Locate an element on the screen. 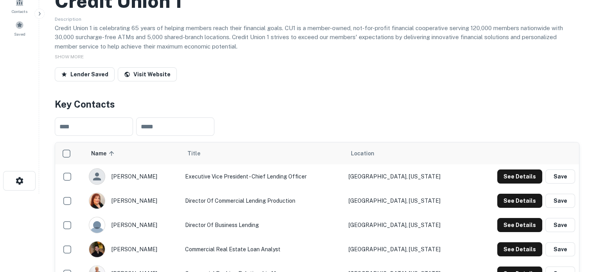 Image resolution: width=595 pixels, height=272 pixels. a: Saved is located at coordinates (20, 28).